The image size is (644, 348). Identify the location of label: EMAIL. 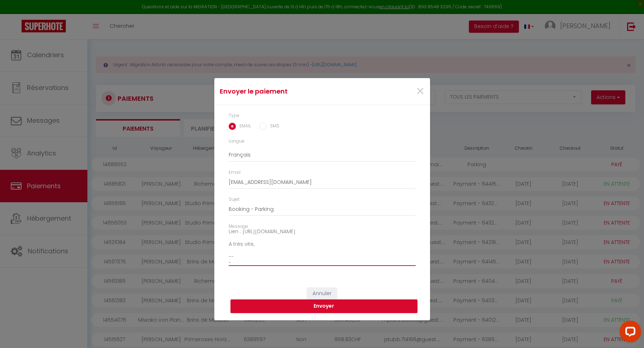
(243, 127).